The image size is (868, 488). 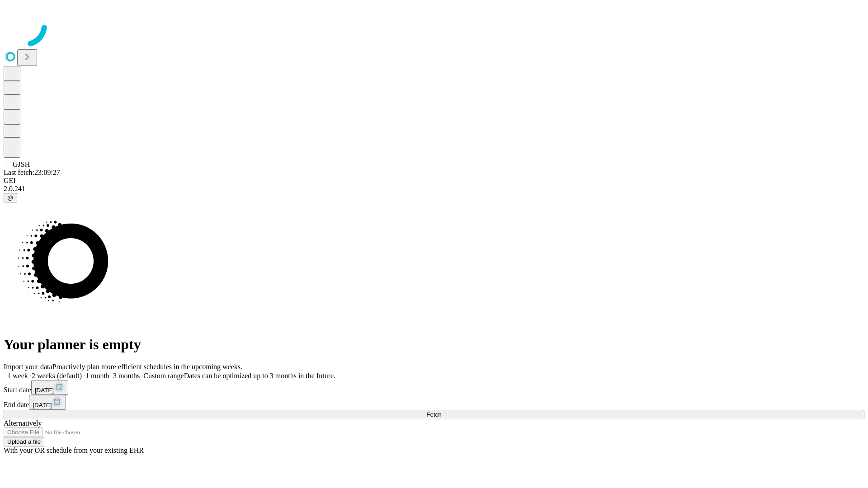 I want to click on span: Proactively plan more efficient schedules in the upcoming weeks., so click(x=147, y=366).